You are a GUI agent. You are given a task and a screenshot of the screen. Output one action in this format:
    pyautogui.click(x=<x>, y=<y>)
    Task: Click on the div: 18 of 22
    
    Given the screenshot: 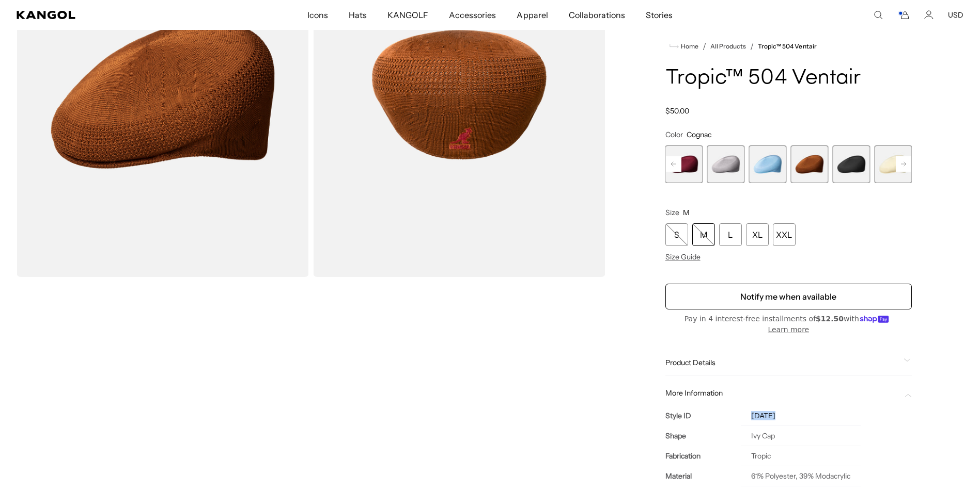 What is the action you would take?
    pyautogui.click(x=851, y=164)
    